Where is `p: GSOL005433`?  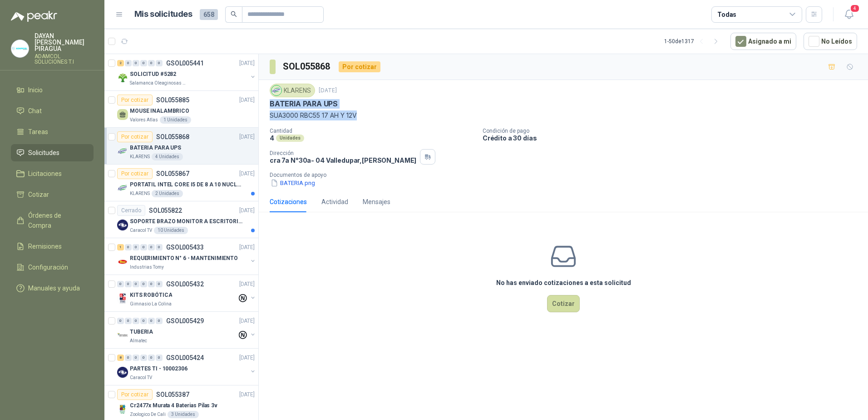
p: GSOL005433 is located at coordinates (185, 247).